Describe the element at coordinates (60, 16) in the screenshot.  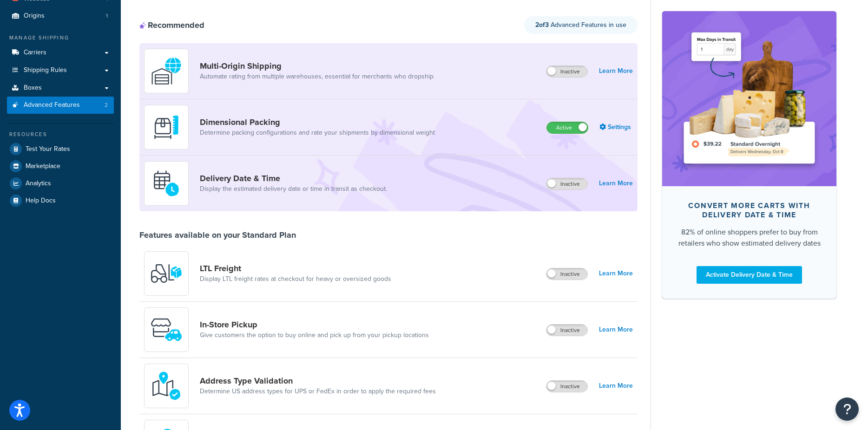
I see `a: Origins1` at that location.